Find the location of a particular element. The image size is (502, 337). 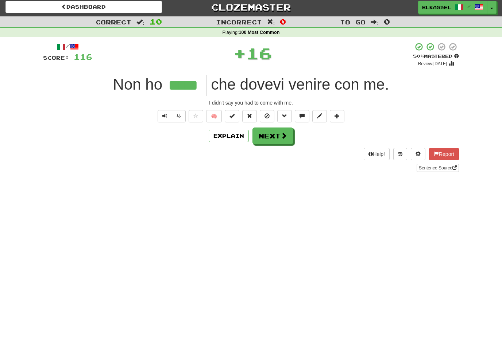

button: Edit sentence (alt+d) is located at coordinates (319, 116).